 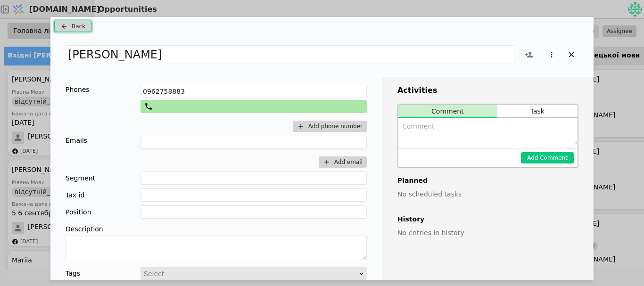 I want to click on div: Segment, so click(x=80, y=178).